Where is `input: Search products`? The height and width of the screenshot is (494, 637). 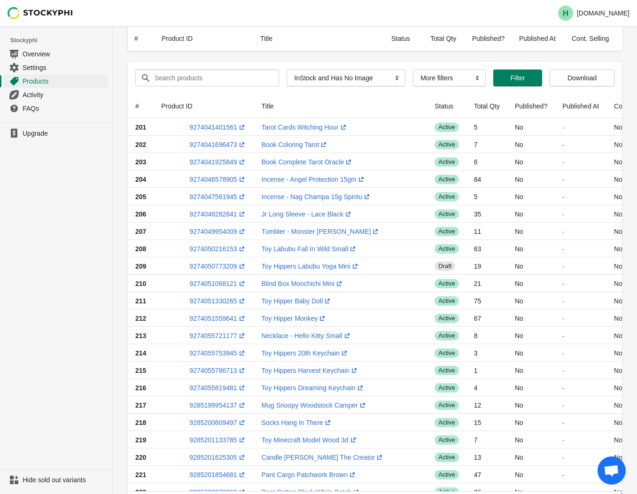 input: Search products is located at coordinates (208, 78).